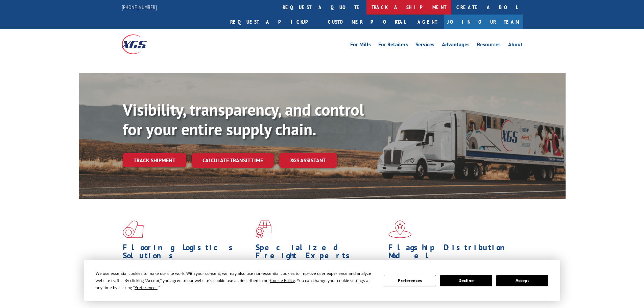 This screenshot has height=308, width=644. What do you see at coordinates (360, 46) in the screenshot?
I see `a: For Mills` at bounding box center [360, 46].